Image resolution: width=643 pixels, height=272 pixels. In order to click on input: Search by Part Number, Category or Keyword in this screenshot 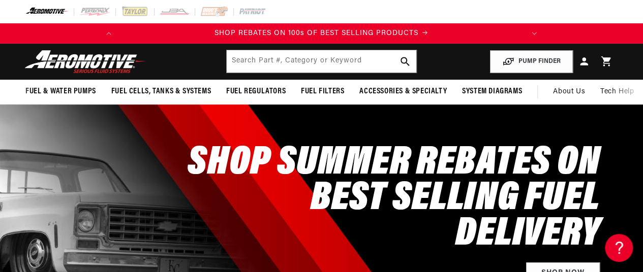, I will do `click(321, 61)`.